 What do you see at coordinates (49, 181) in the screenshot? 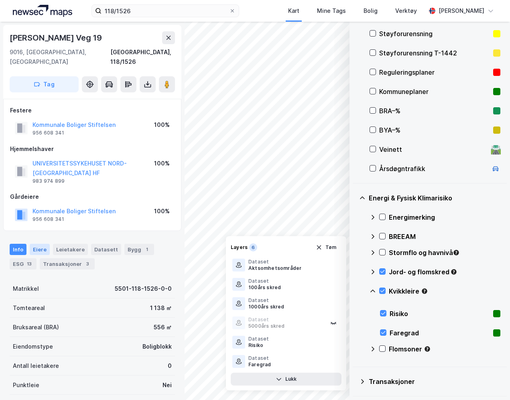
I see `div: 983 974 899` at bounding box center [49, 181].